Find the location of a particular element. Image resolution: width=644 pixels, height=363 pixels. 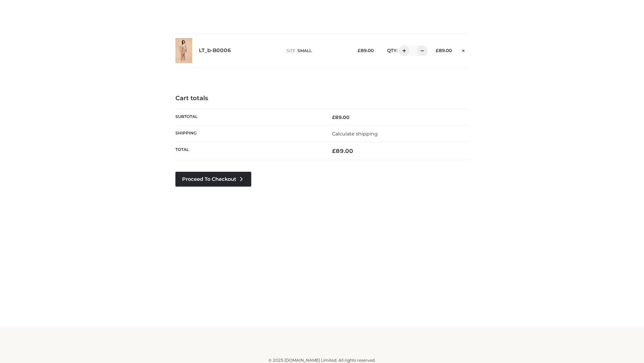

h4: Cart totals is located at coordinates (322, 98).